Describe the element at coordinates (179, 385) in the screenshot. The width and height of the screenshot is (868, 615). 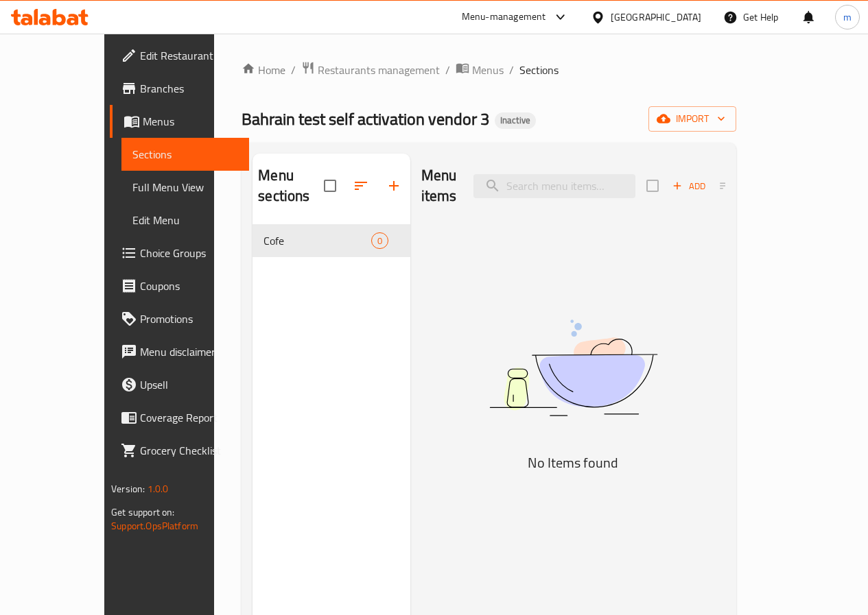
I see `a: Upsell` at that location.